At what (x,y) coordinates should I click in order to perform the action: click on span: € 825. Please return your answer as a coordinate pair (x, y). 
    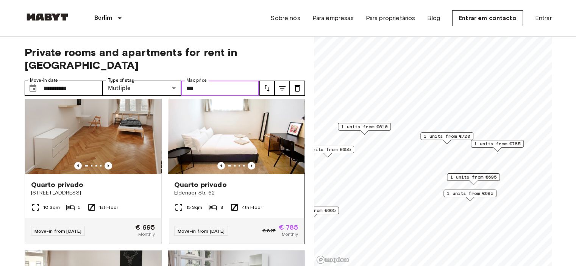
    Looking at the image, I should click on (269, 231).